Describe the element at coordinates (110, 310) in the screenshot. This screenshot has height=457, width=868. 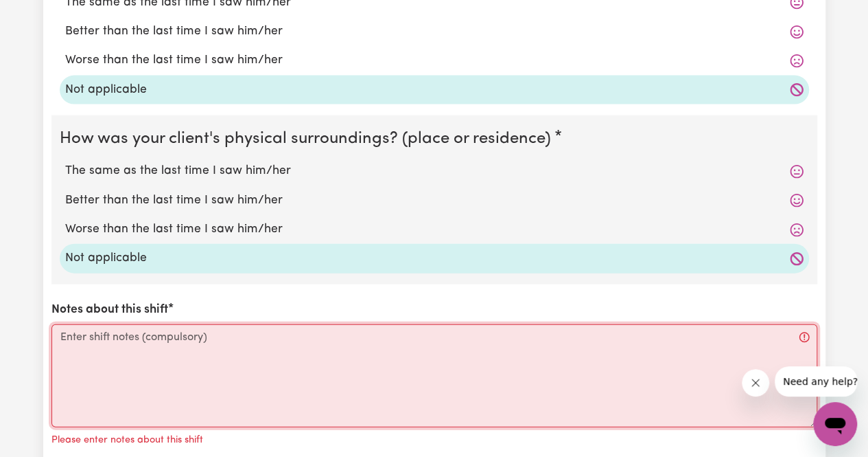
I see `label: Notes about this shift` at that location.